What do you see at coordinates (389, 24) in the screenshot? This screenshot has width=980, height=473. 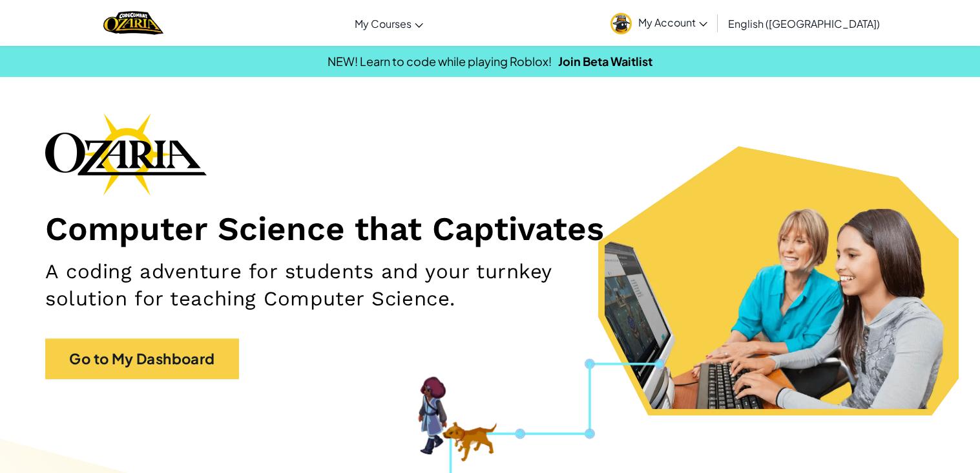 I see `a: My Courses` at bounding box center [389, 24].